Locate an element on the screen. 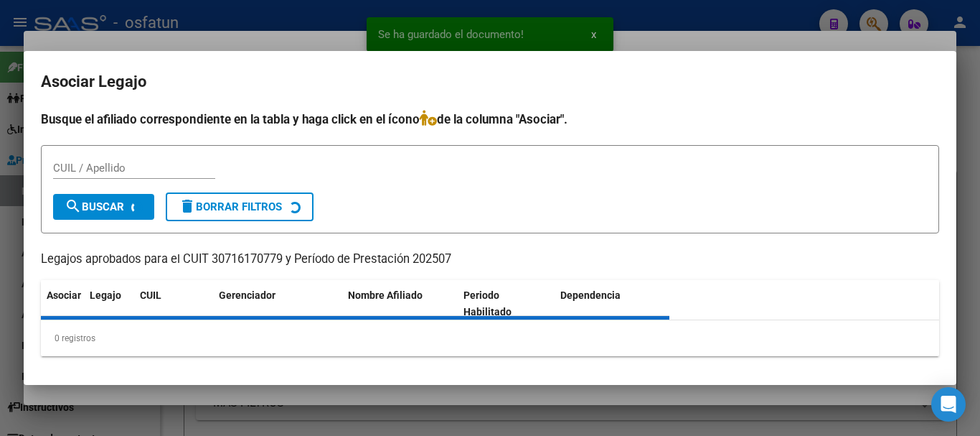  span: Buscar is located at coordinates (94, 207).